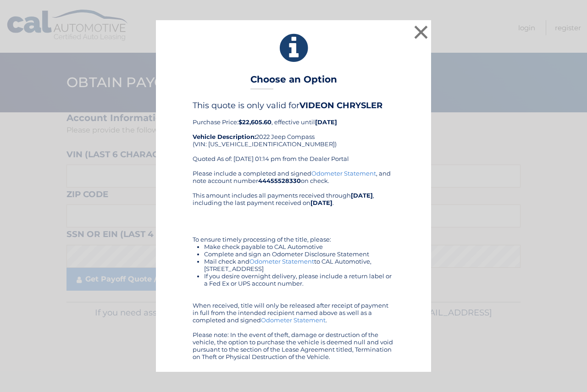 The image size is (587, 392). What do you see at coordinates (224, 137) in the screenshot?
I see `strong: Vehicle Description:` at bounding box center [224, 137].